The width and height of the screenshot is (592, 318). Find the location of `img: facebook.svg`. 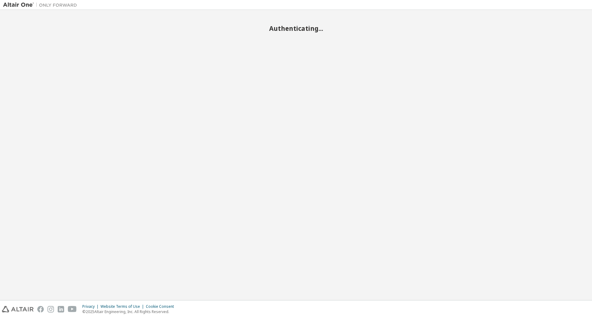

img: facebook.svg is located at coordinates (40, 309).